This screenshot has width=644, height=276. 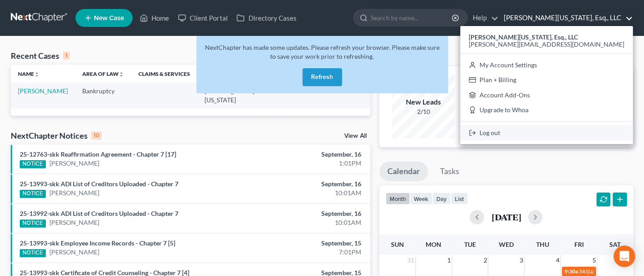 I want to click on span: 31, so click(x=411, y=261).